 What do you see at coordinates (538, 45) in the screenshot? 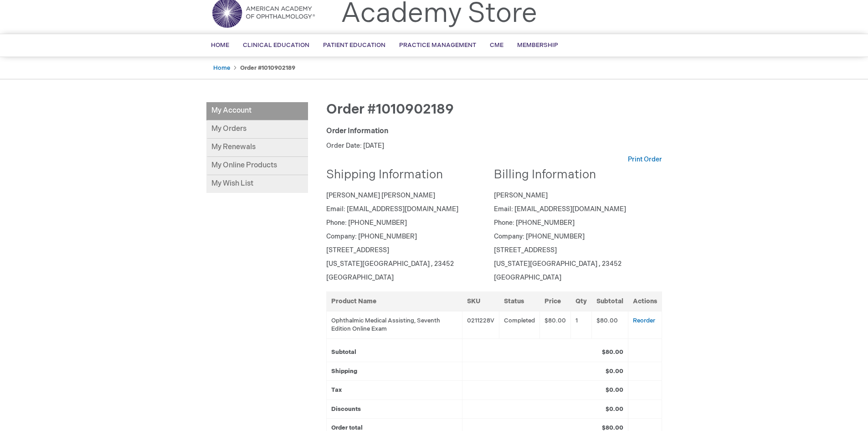
I see `span: Membership` at bounding box center [538, 45].